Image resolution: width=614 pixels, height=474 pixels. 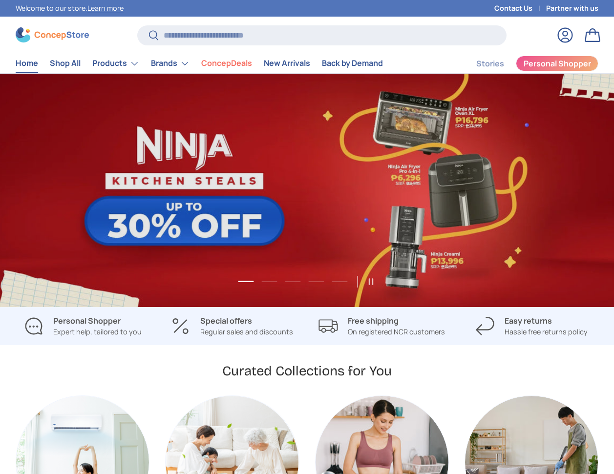 I want to click on p: Welcome to our store., so click(x=69, y=8).